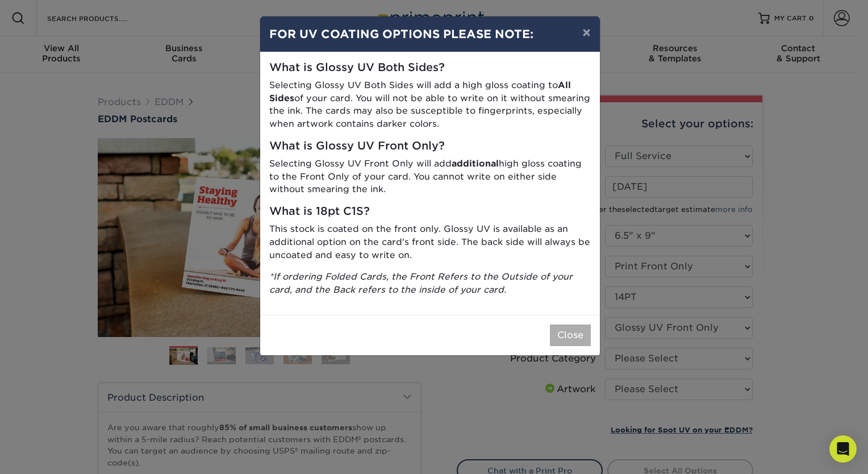  I want to click on h5: What is Glossy UV Front Only?, so click(430, 146).